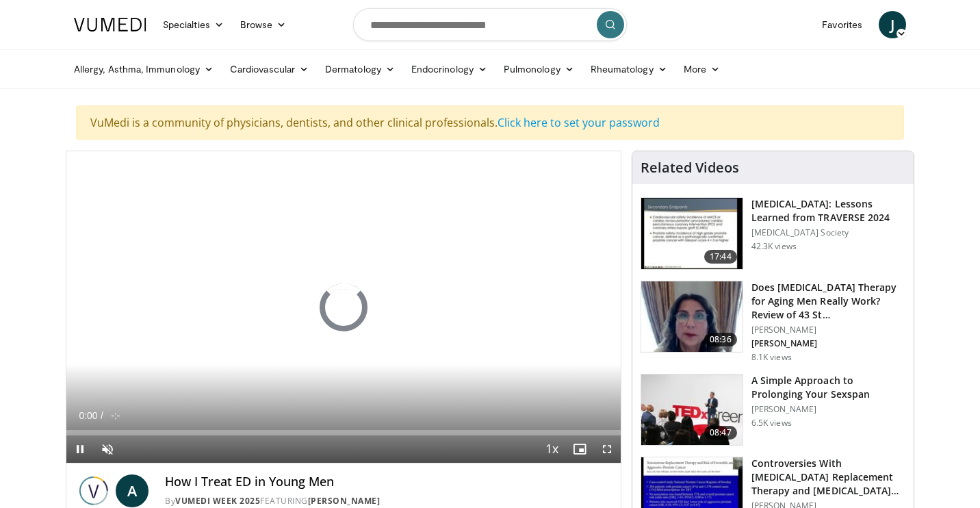 The image size is (980, 508). Describe the element at coordinates (449, 69) in the screenshot. I see `a: Endocrinology` at that location.